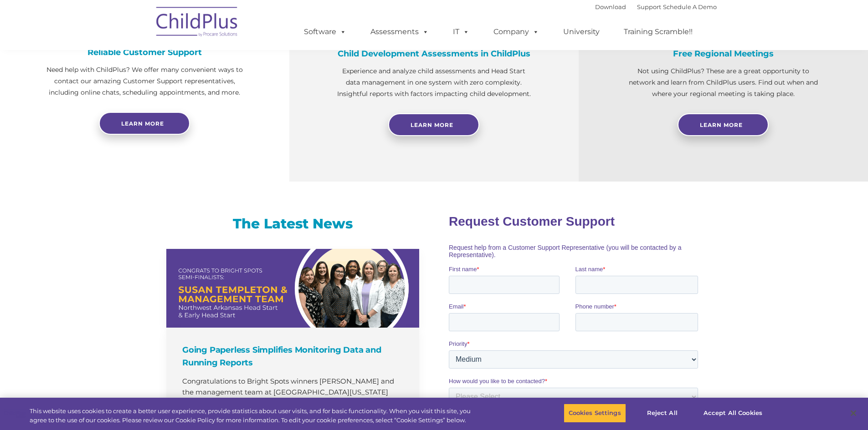 The width and height of the screenshot is (868, 430). Describe the element at coordinates (294, 357) in the screenshot. I see `h4: Going Paperless Simplifies Monitoring Data and Running Reports` at that location.